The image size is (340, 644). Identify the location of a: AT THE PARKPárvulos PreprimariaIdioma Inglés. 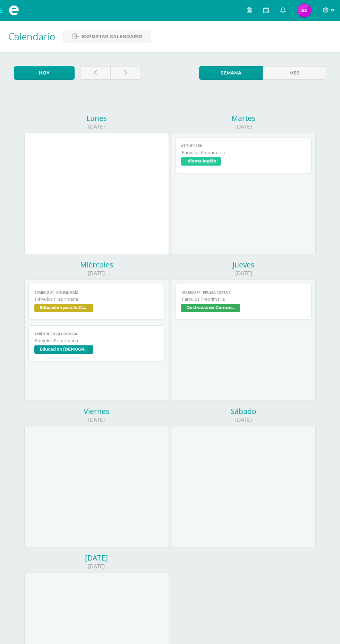
(243, 155).